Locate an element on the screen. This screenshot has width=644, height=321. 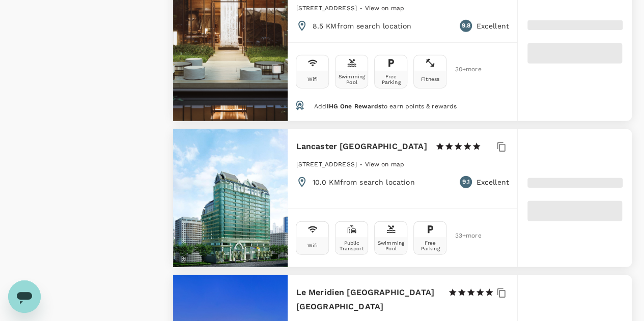
span: 9.1 is located at coordinates (466, 182).